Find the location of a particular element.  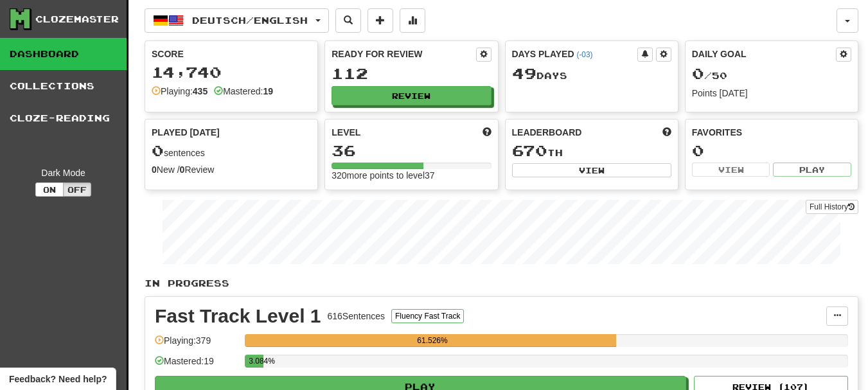

a: (-03) is located at coordinates (584, 55).